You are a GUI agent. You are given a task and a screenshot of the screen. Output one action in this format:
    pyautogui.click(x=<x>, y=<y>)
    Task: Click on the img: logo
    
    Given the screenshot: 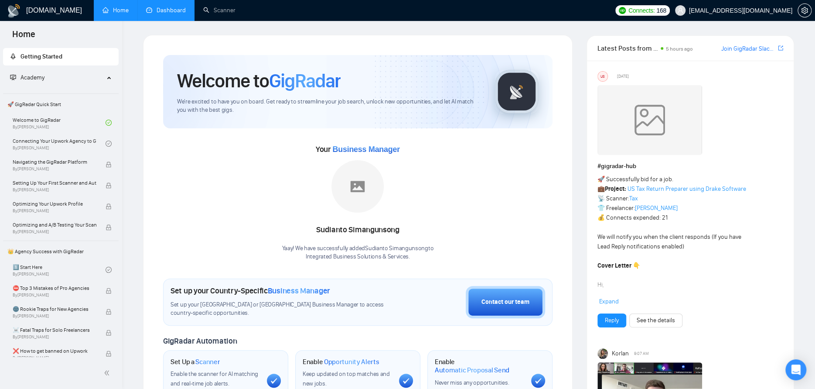 What is the action you would take?
    pyautogui.click(x=14, y=11)
    